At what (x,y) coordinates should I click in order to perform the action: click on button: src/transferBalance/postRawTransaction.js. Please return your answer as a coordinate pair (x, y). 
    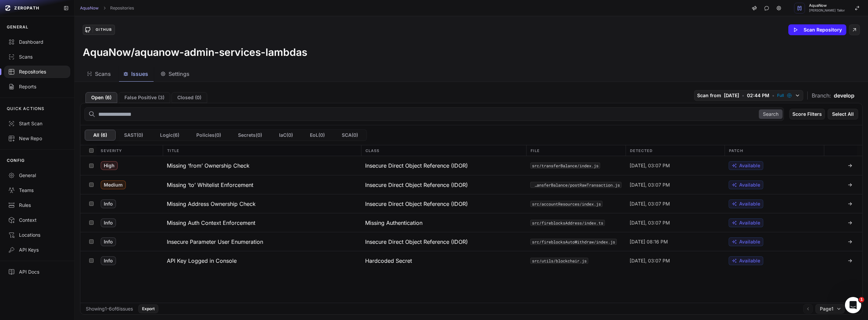
    Looking at the image, I should click on (575, 185).